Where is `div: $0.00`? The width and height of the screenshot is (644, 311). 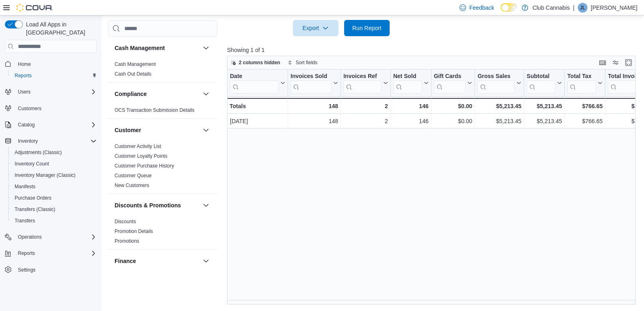 div: $0.00 is located at coordinates (453, 121).